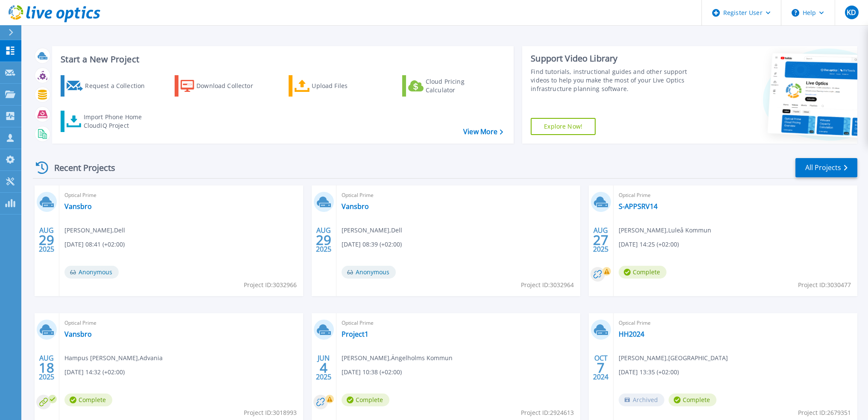 The image size is (868, 420). Describe the element at coordinates (80, 168) in the screenshot. I see `div: Recent Projects` at that location.